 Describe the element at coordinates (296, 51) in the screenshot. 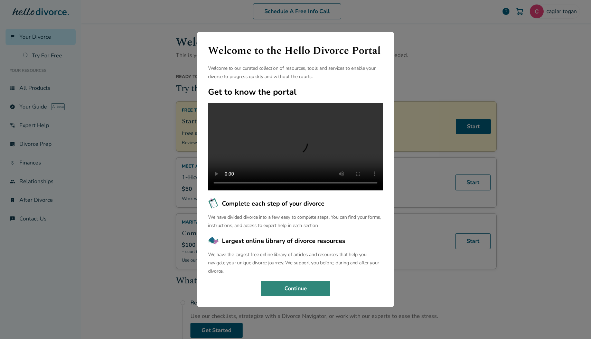

I see `h1: Welcome to the Hello Divorce Portal` at that location.